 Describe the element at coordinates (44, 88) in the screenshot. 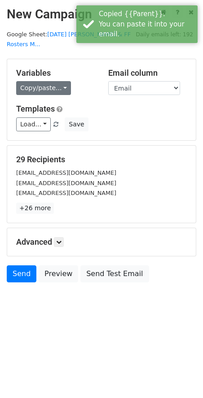

I see `a: Copy/paste...` at that location.